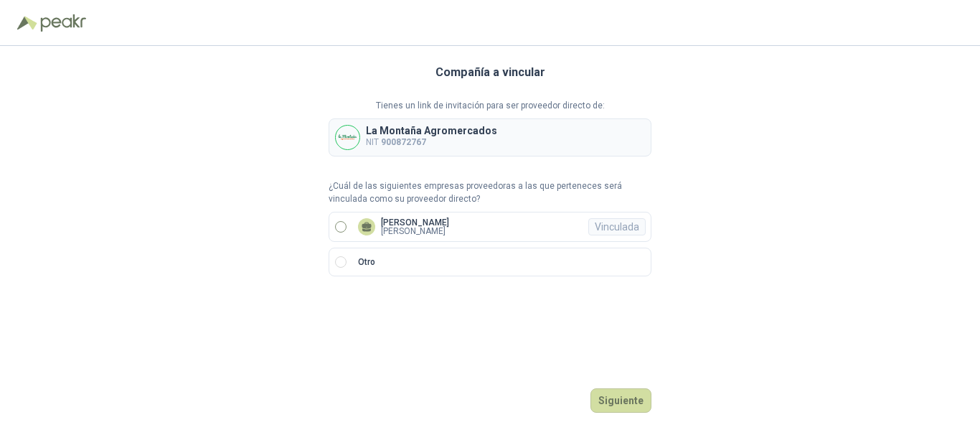 The width and height of the screenshot is (980, 430). I want to click on h3: Compañía a vincular, so click(490, 73).